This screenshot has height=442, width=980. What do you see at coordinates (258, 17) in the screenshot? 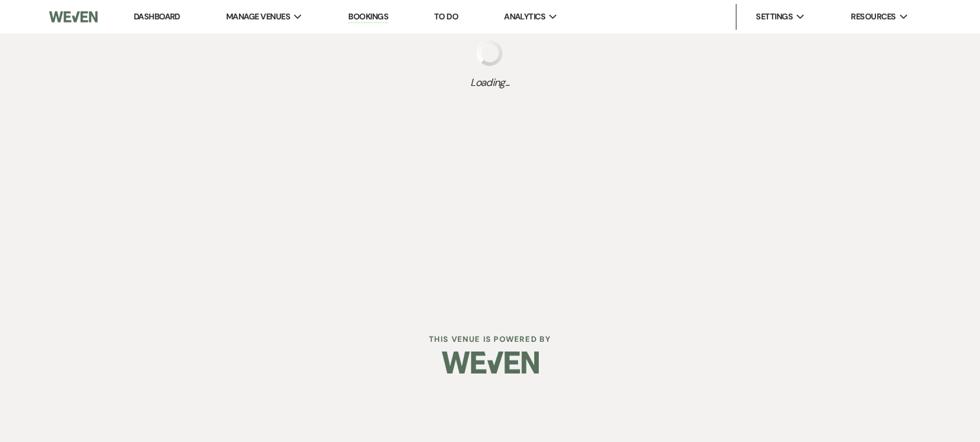
I see `span: Manage Venues` at bounding box center [258, 17].